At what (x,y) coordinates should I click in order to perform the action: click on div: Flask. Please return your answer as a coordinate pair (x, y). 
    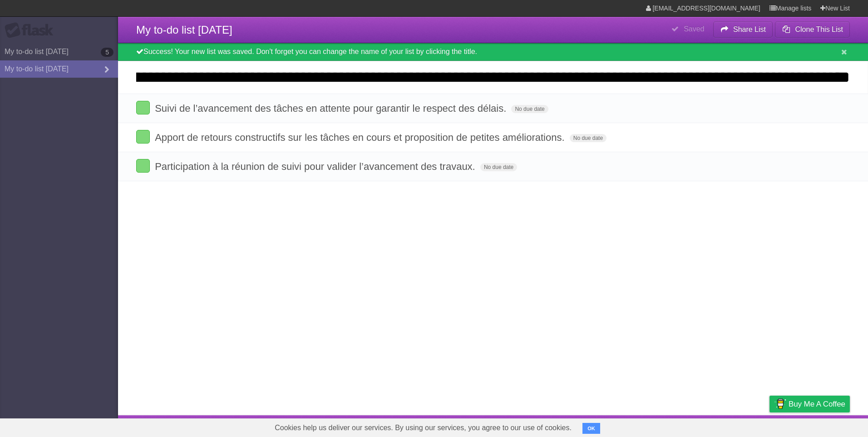
    Looking at the image, I should click on (32, 30).